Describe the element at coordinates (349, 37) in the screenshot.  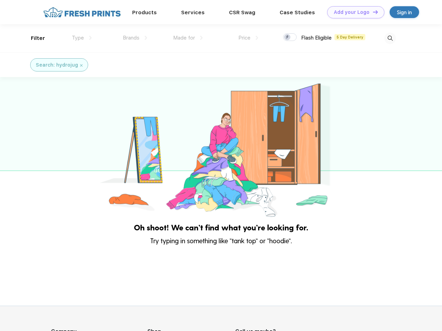
I see `span: 5 Day Delivery` at that location.